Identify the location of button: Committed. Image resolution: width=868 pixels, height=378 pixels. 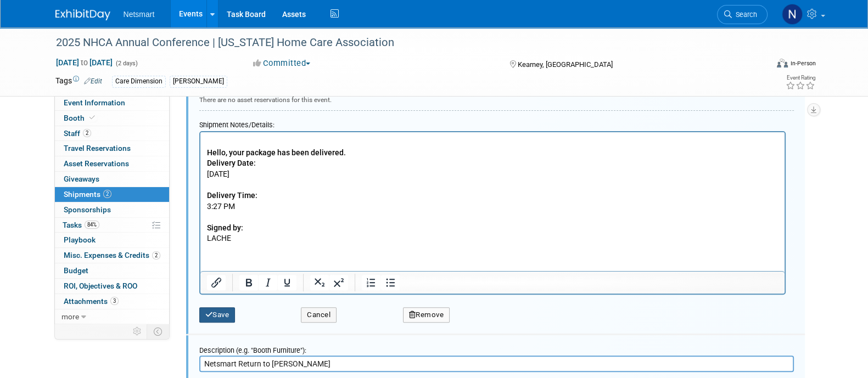
(281, 63).